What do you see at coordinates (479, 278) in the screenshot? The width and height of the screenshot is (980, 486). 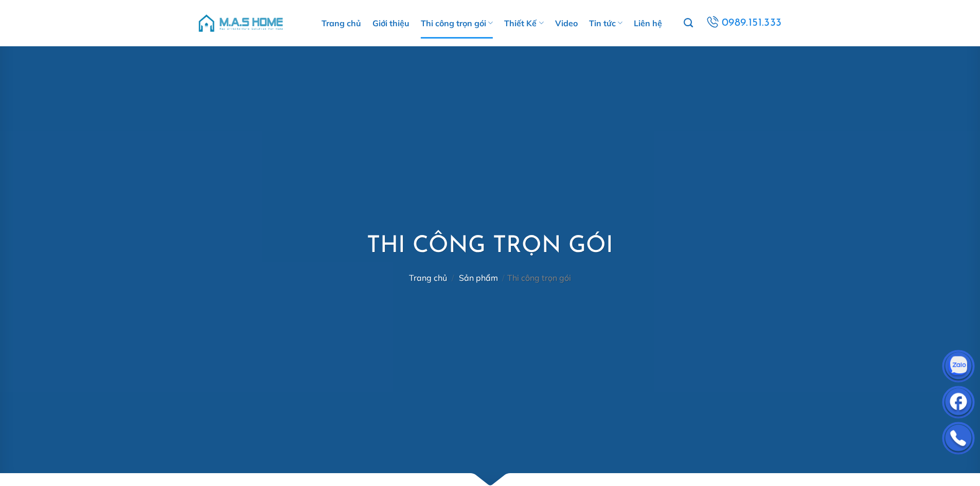 I see `a: Sản phẩm` at bounding box center [479, 278].